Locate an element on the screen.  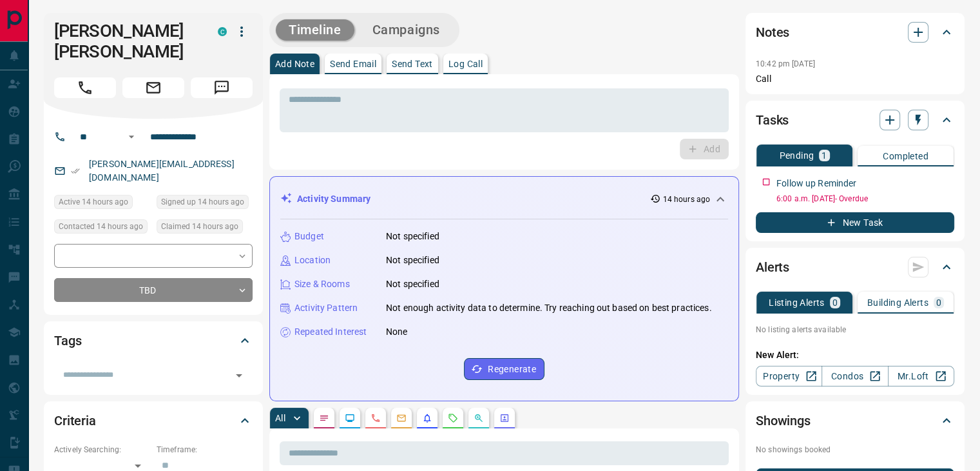
svg: Email Verified is located at coordinates (75, 171).